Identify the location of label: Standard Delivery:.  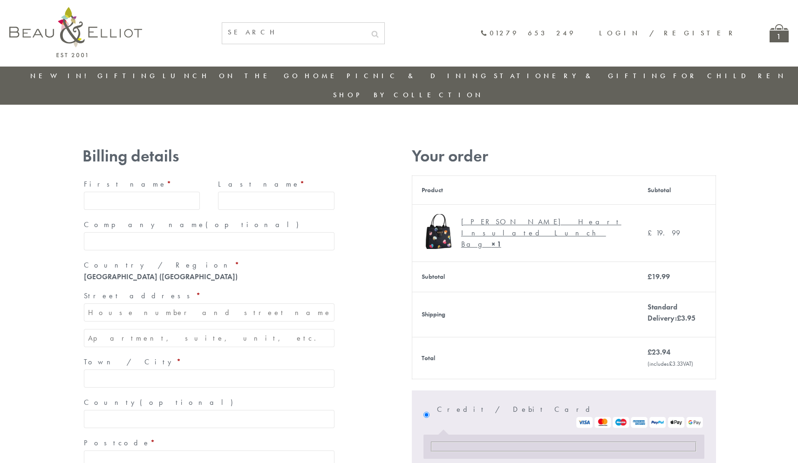
(671, 312).